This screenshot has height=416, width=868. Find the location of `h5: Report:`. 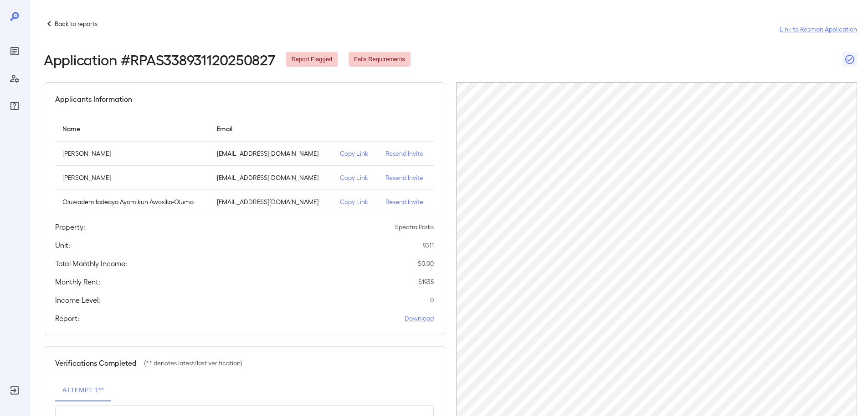

h5: Report: is located at coordinates (67, 318).